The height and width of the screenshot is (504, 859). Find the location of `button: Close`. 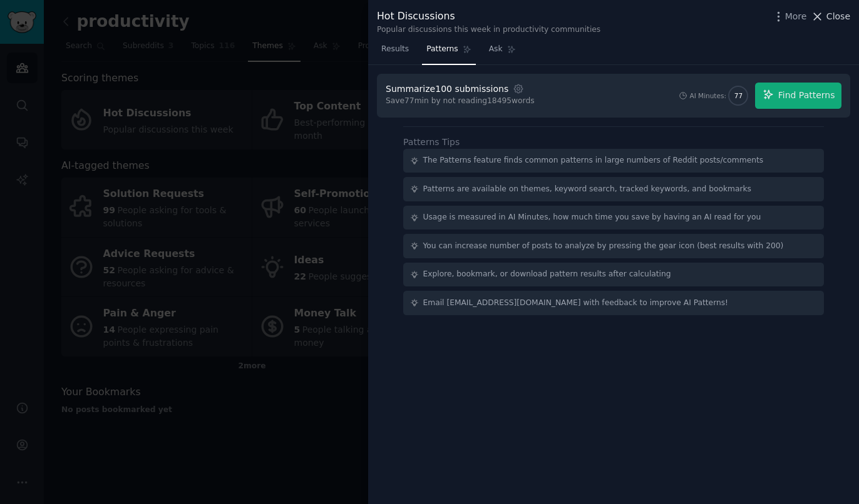

button: Close is located at coordinates (830, 16).